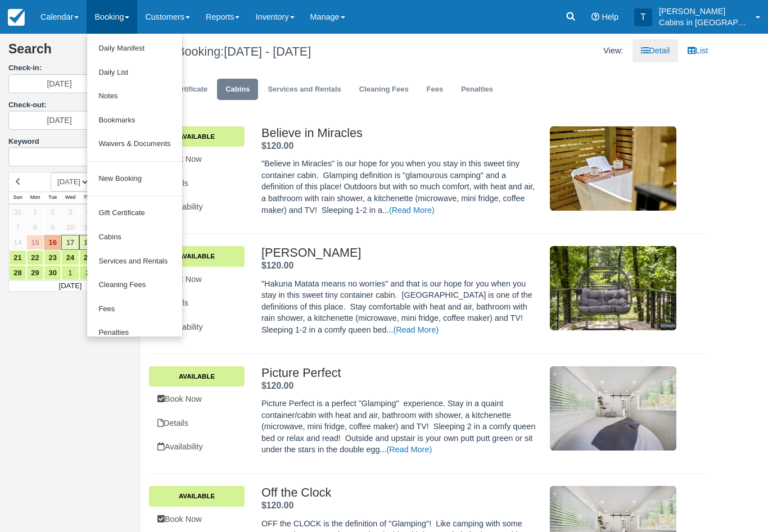  Describe the element at coordinates (134, 309) in the screenshot. I see `a: Fees` at that location.